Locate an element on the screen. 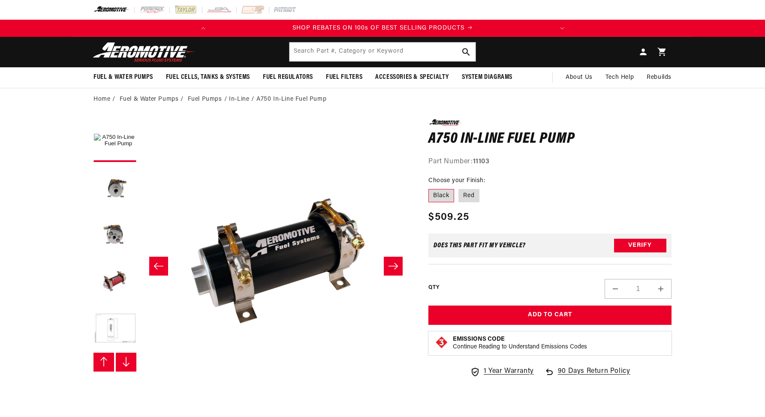 This screenshot has height=417, width=765. strong: Emissions Code is located at coordinates (479, 339).